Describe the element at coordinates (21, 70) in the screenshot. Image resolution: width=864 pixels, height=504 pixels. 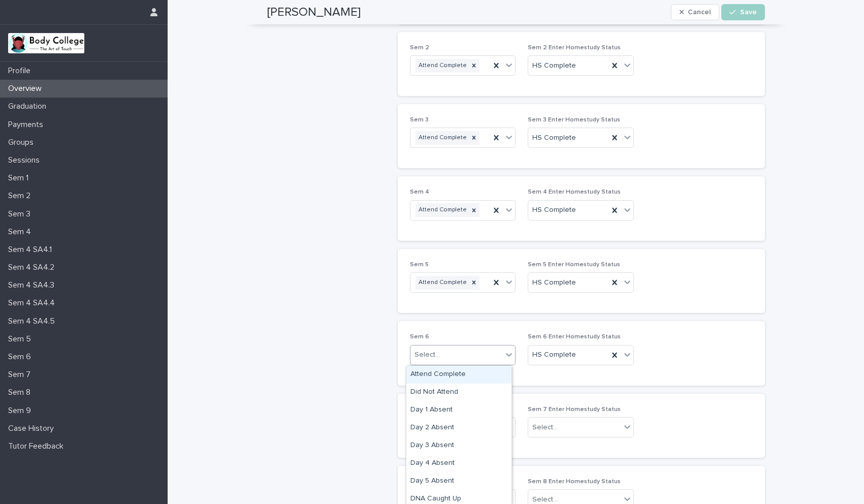
I see `p: Profile` at that location.